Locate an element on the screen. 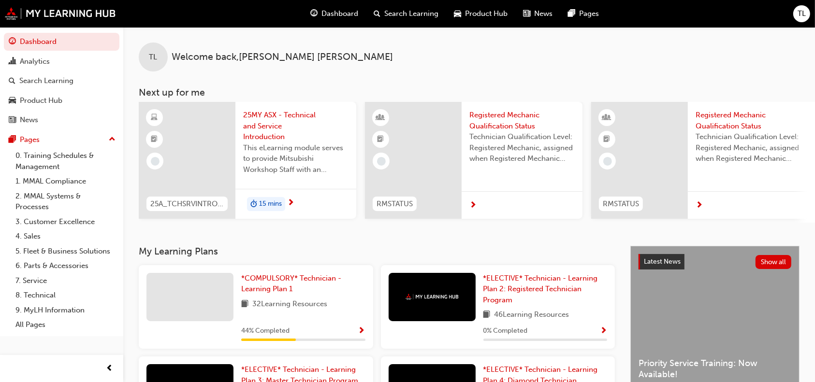  span: *ELECTIVE* Technician - Learning Plan 2: Registered Technician Program is located at coordinates (540, 289).